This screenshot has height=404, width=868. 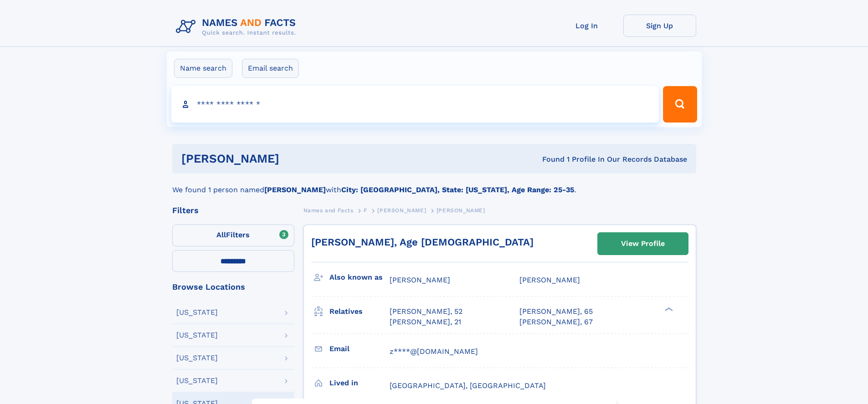 What do you see at coordinates (233, 287) in the screenshot?
I see `div: Browse Locations` at bounding box center [233, 287].